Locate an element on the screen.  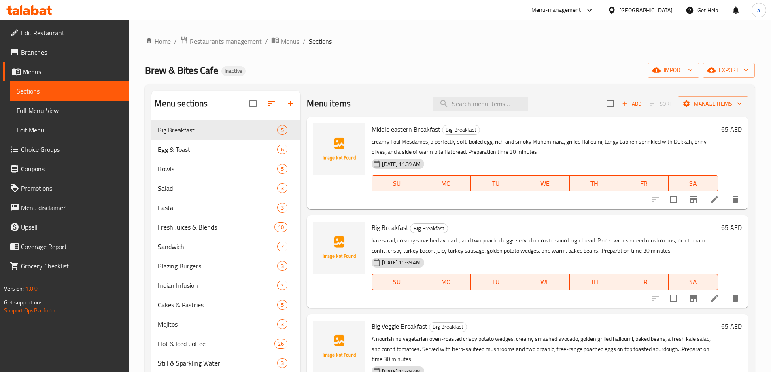
div: Salad3 is located at coordinates (226, 188).